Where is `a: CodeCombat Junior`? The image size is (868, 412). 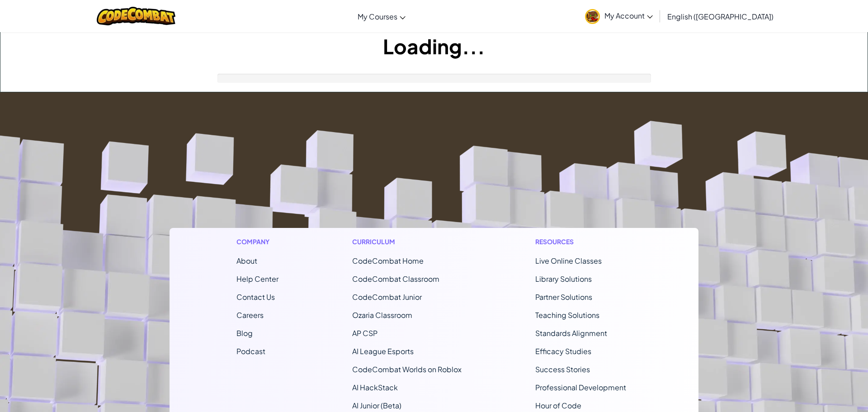
a: CodeCombat Junior is located at coordinates (387, 297).